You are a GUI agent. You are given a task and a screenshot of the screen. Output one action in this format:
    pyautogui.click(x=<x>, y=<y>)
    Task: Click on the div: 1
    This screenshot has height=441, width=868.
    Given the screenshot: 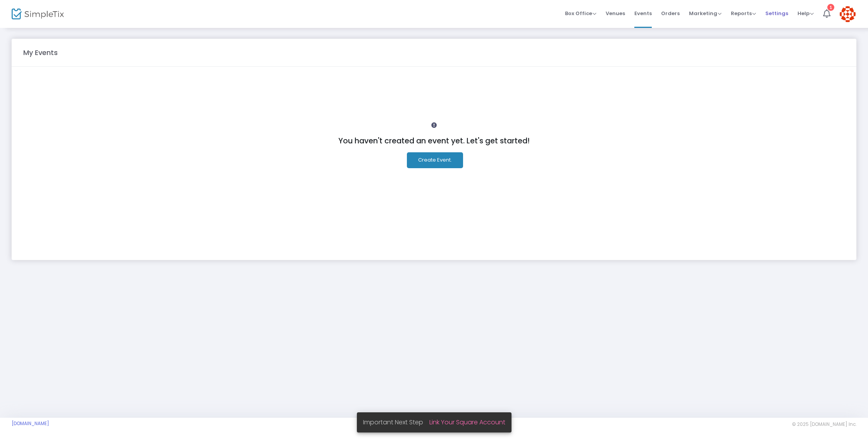 What is the action you would take?
    pyautogui.click(x=830, y=7)
    